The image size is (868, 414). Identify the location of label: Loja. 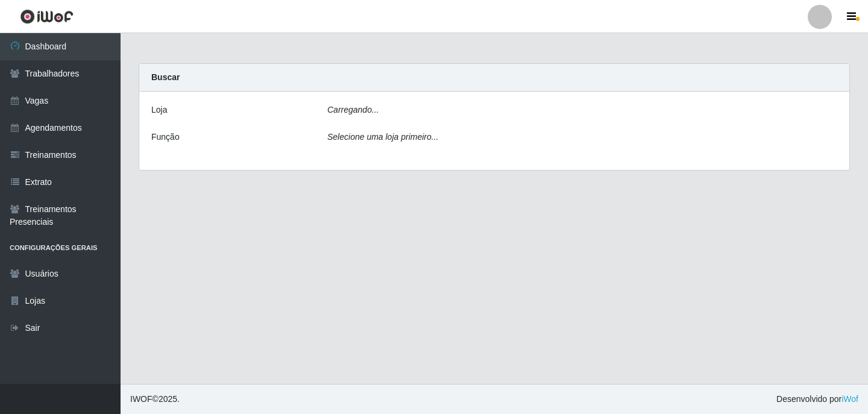
(159, 110).